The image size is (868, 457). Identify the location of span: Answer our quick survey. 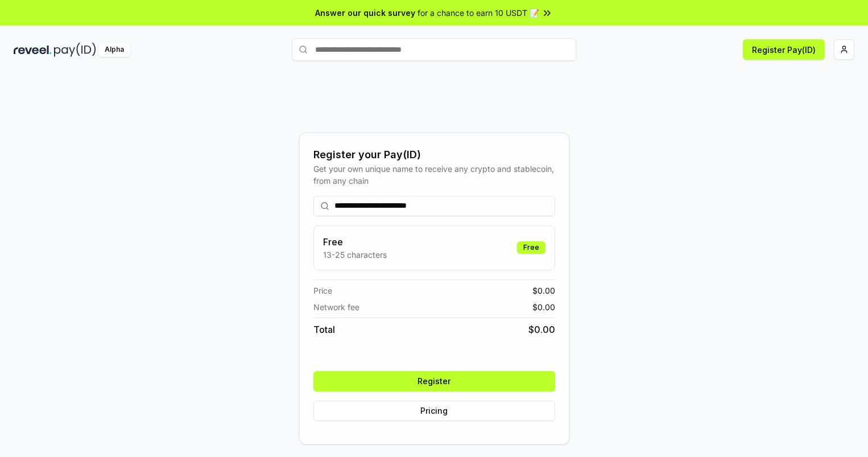
(365, 12).